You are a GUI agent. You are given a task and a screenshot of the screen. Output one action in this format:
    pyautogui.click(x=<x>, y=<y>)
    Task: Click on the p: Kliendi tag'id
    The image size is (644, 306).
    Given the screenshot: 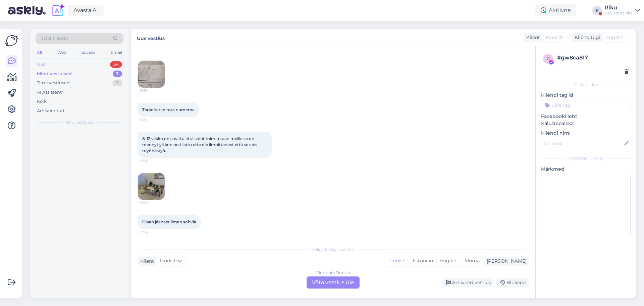 What is the action you would take?
    pyautogui.click(x=586, y=95)
    